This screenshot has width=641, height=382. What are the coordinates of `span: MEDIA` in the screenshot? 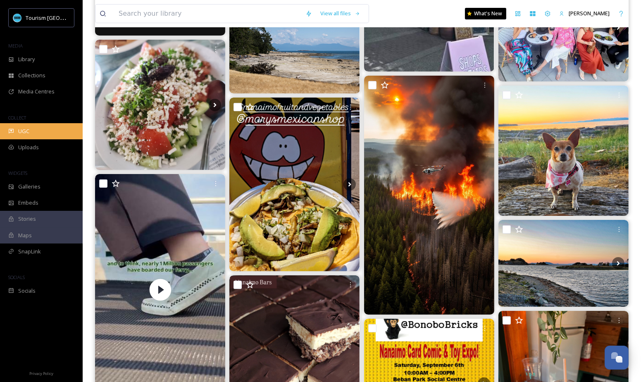 It's located at (15, 45).